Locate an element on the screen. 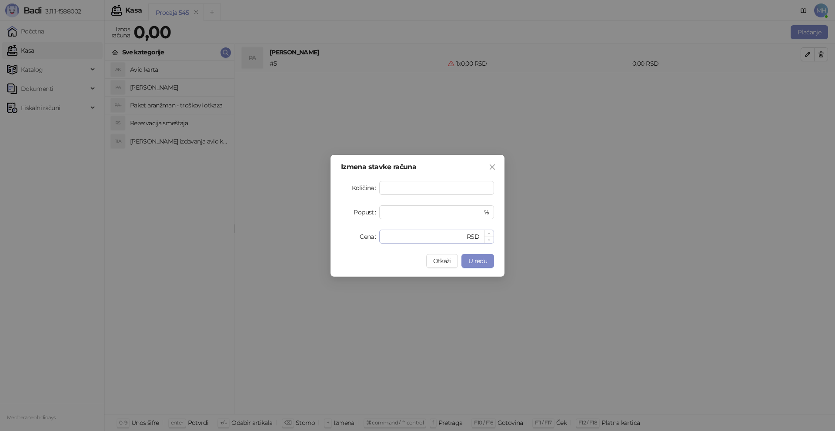  span: up is located at coordinates (489, 233).